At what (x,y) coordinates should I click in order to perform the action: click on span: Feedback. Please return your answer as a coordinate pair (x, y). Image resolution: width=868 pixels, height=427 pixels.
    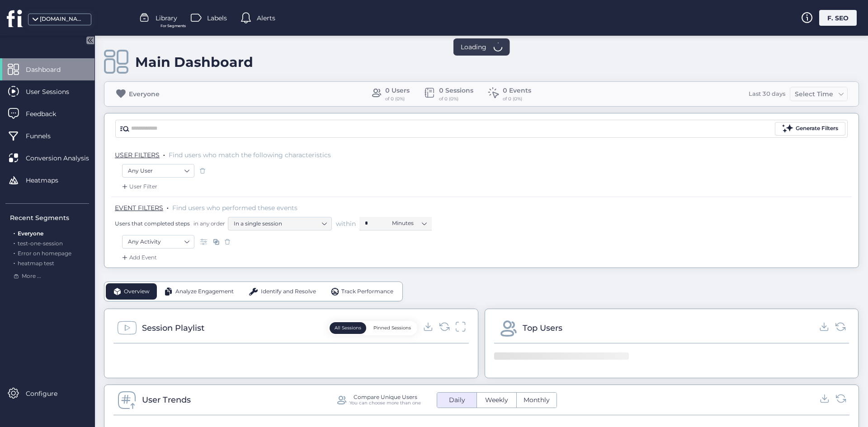
    Looking at the image, I should click on (47, 114).